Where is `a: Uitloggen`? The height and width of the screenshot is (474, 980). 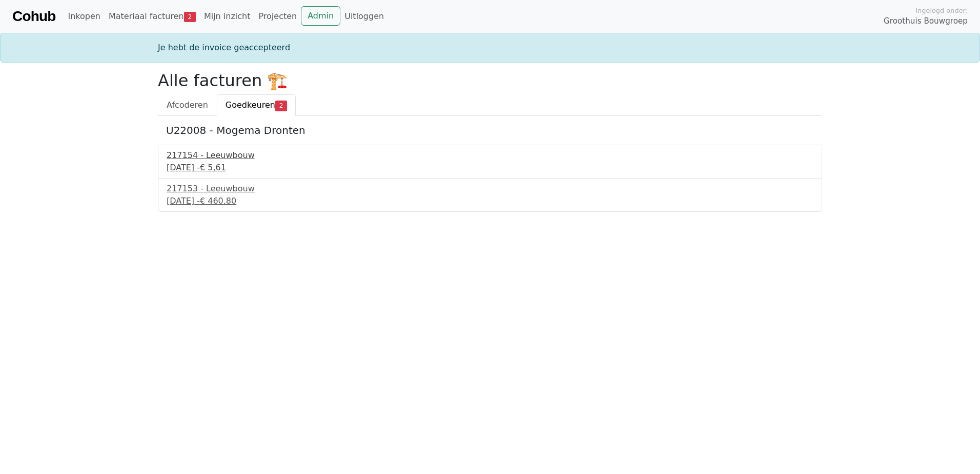 a: Uitloggen is located at coordinates (364, 17).